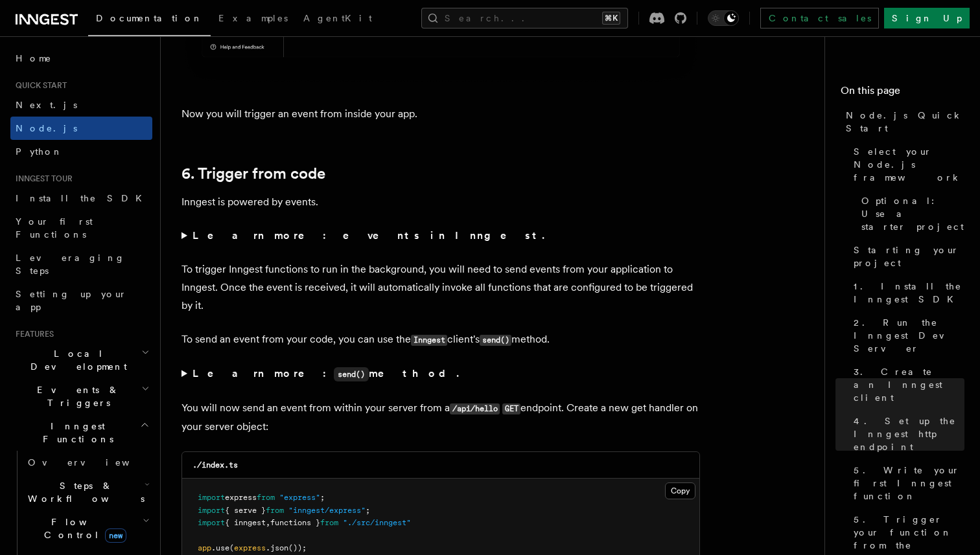  What do you see at coordinates (87, 492) in the screenshot?
I see `button: Steps & Workflows` at bounding box center [87, 492].